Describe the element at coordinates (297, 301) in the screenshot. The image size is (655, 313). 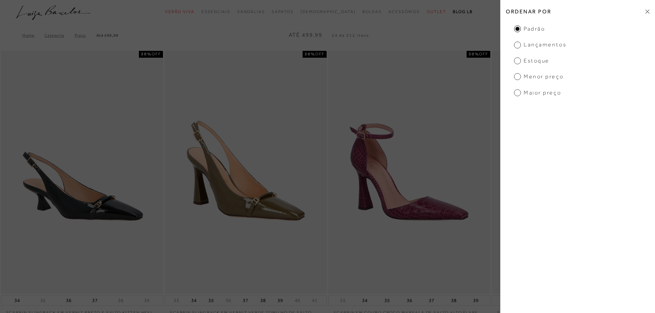
I see `button: 40` at that location.